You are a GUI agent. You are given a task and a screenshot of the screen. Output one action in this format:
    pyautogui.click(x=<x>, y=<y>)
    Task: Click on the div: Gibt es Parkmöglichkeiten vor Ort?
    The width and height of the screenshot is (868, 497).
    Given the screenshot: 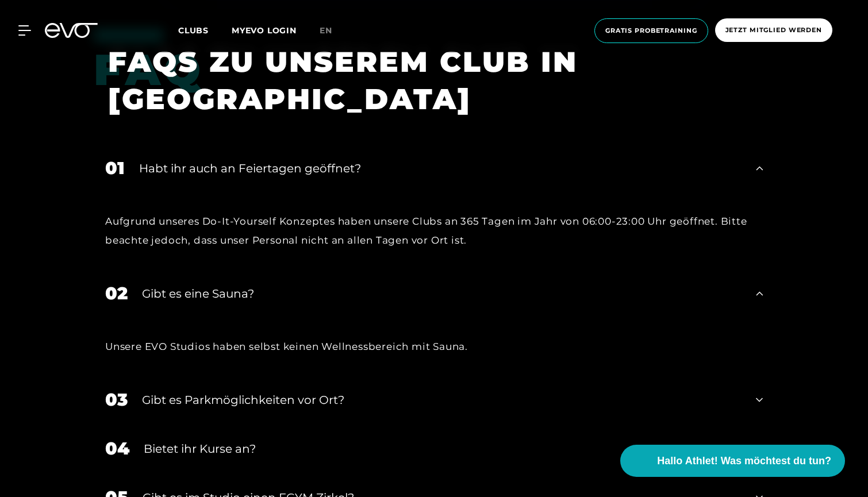 What is the action you would take?
    pyautogui.click(x=441, y=401)
    